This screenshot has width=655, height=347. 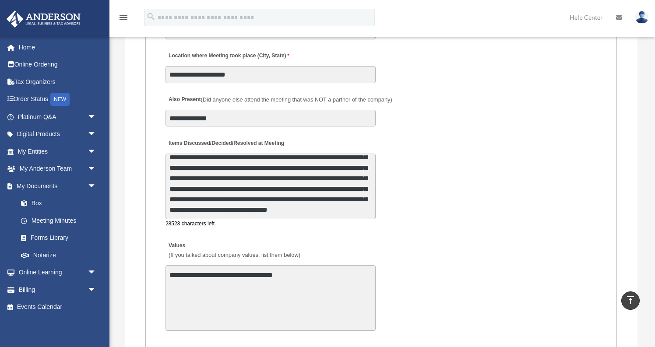 What do you see at coordinates (631, 300) in the screenshot?
I see `i: vertical_align_top` at bounding box center [631, 300].